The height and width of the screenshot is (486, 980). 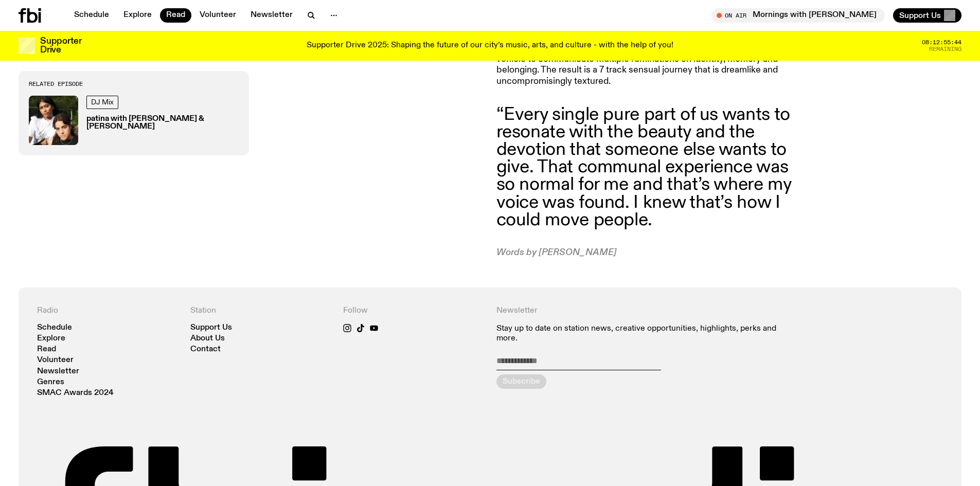 I want to click on button: Support Us, so click(x=926, y=16).